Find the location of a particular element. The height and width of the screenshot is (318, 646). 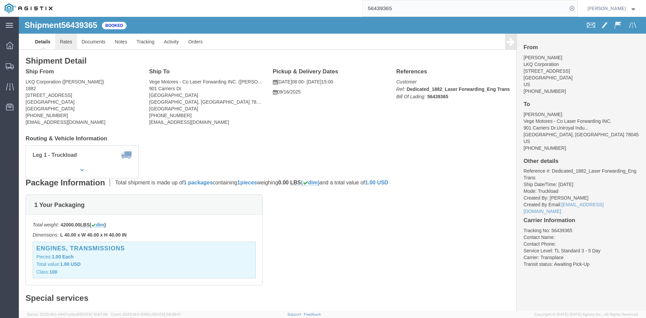

span: Server: 2025.19.0-d447cefac8f is located at coordinates (67, 314).